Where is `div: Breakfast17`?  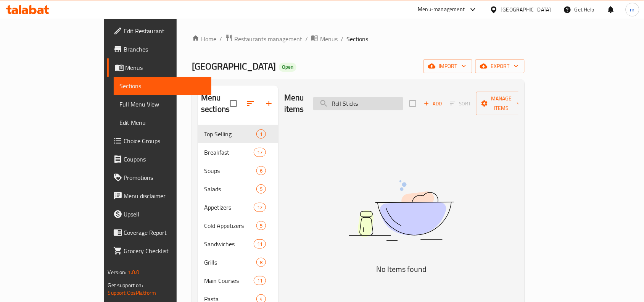 div: Breakfast17 is located at coordinates (238, 153).